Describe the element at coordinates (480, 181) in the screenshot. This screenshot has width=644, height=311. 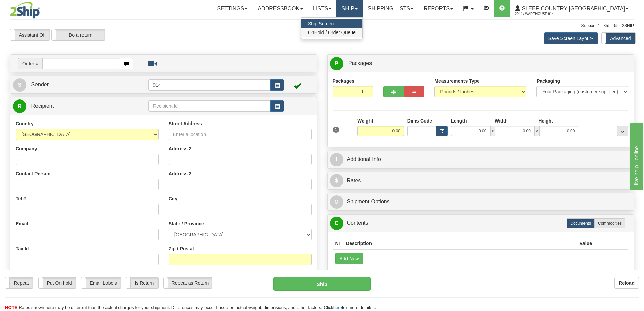
I see `a: $Rates` at that location.